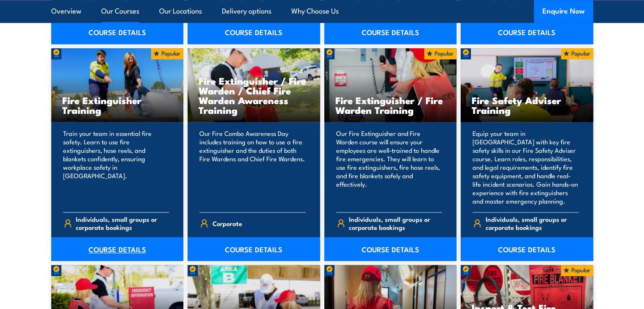 The image size is (644, 309). I want to click on p: Our Fire Extinguisher and Fire Warden course will ensure your employees are well-trained to handl..., so click(389, 167).